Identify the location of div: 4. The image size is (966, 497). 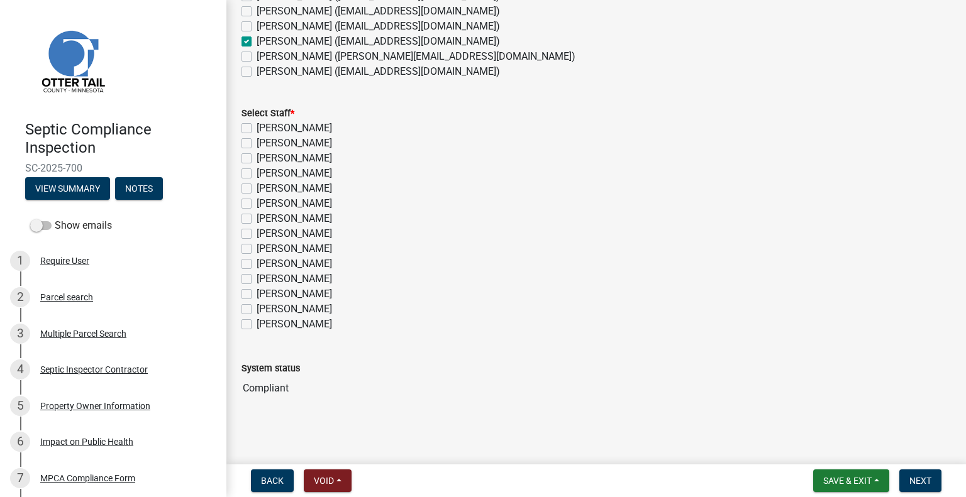
(20, 370).